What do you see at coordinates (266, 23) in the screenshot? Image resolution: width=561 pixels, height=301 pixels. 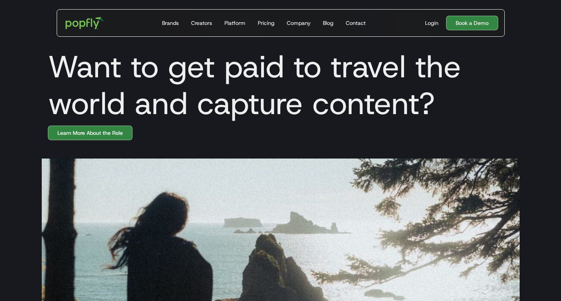 I see `a: Pricing` at bounding box center [266, 23].